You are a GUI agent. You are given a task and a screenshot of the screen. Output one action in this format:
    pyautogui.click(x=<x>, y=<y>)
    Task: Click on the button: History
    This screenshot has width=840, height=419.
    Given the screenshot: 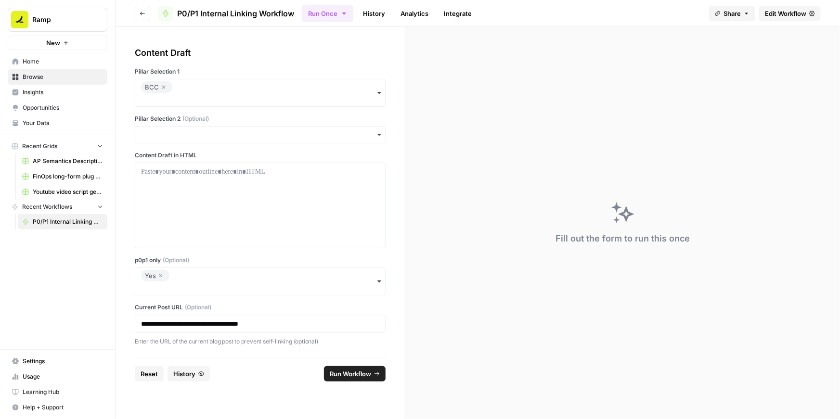 What is the action you would take?
    pyautogui.click(x=189, y=374)
    